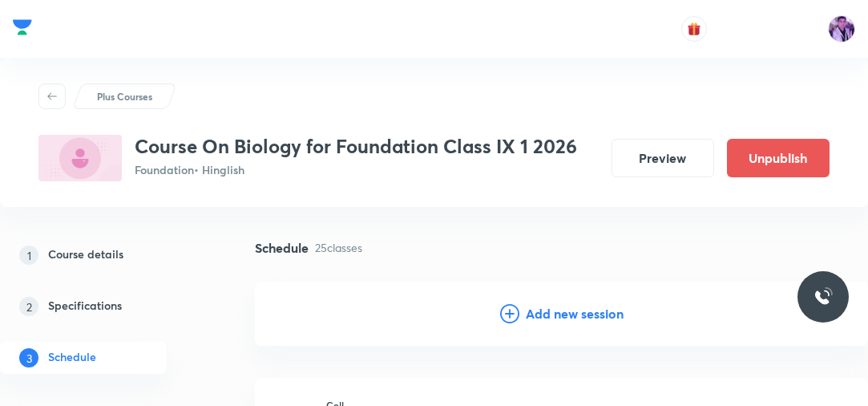 This screenshot has height=406, width=868. I want to click on h4: Schedule, so click(281, 248).